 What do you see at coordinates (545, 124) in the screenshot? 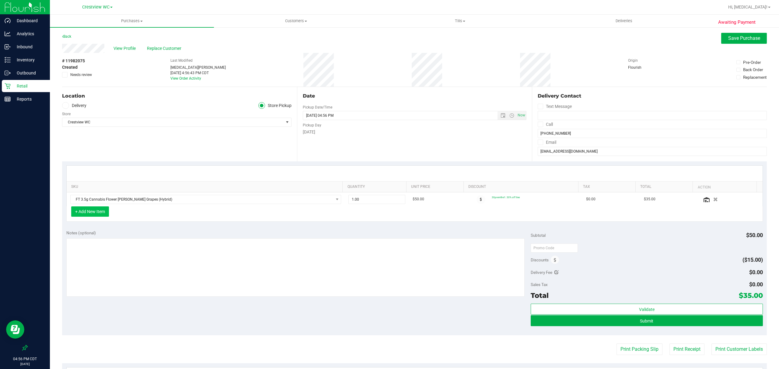
I see `label: Call` at bounding box center [545, 124].